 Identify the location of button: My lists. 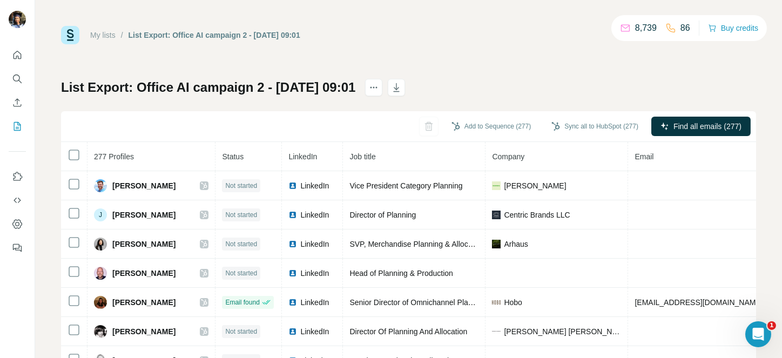
(17, 126).